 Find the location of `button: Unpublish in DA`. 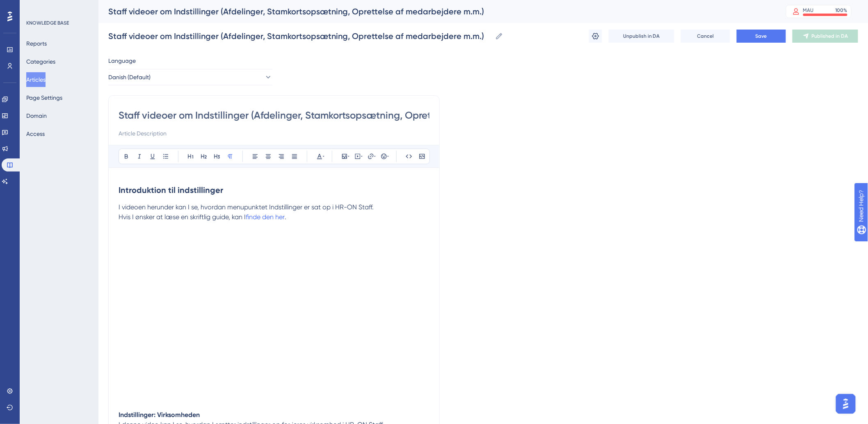

button: Unpublish in DA is located at coordinates (642, 36).